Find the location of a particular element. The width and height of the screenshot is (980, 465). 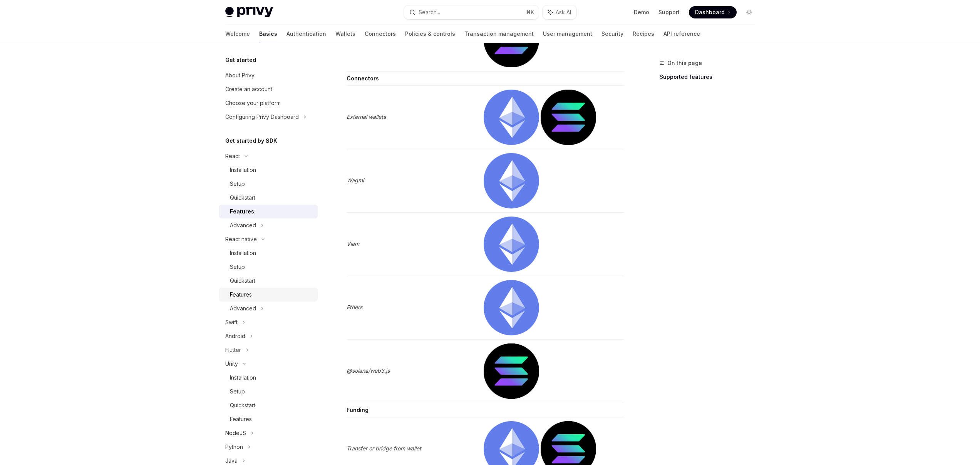

strong: Funding is located at coordinates (358, 410).